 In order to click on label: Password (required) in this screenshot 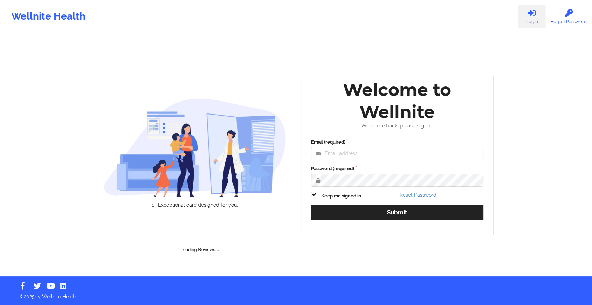, I will do `click(397, 169)`.